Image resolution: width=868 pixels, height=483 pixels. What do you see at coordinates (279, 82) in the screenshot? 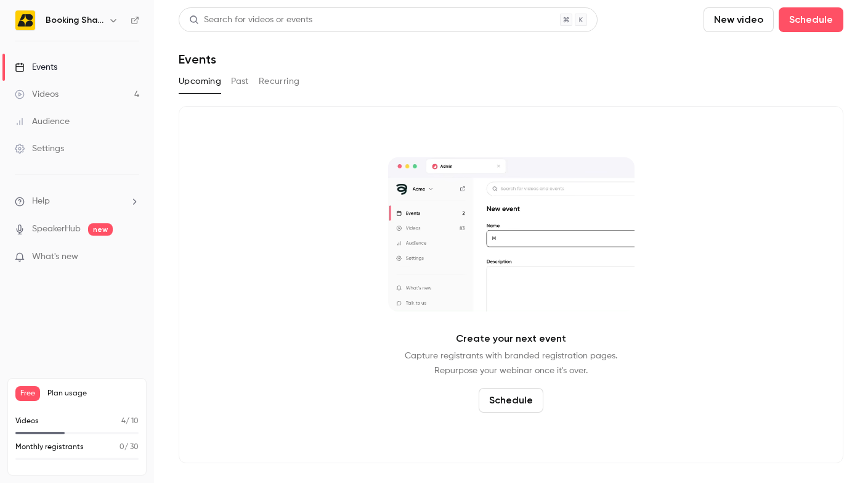
I see `button: Recurring` at bounding box center [279, 82].